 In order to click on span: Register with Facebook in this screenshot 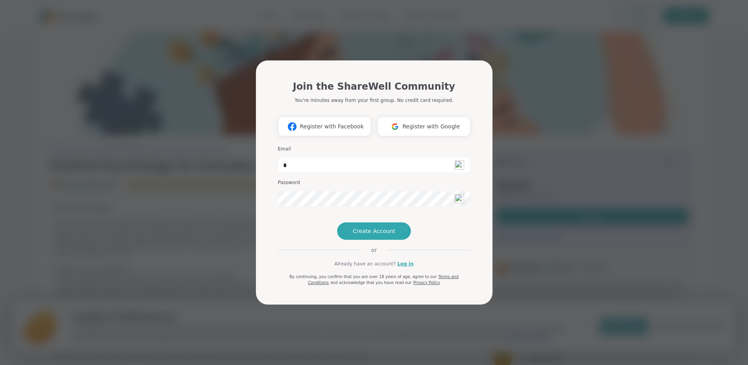, I will do `click(332, 126)`.